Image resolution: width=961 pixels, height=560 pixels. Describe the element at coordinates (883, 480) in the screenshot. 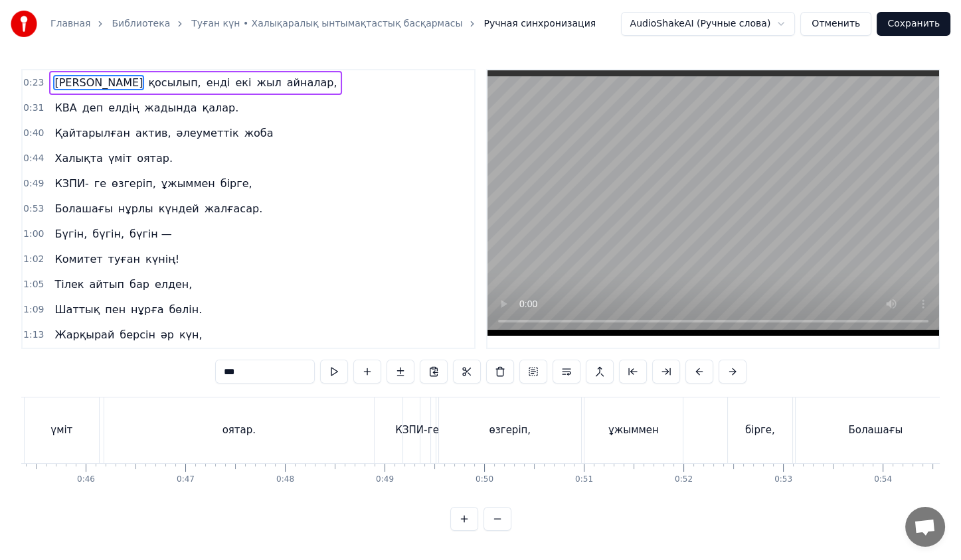

I see `div: 0:54` at that location.